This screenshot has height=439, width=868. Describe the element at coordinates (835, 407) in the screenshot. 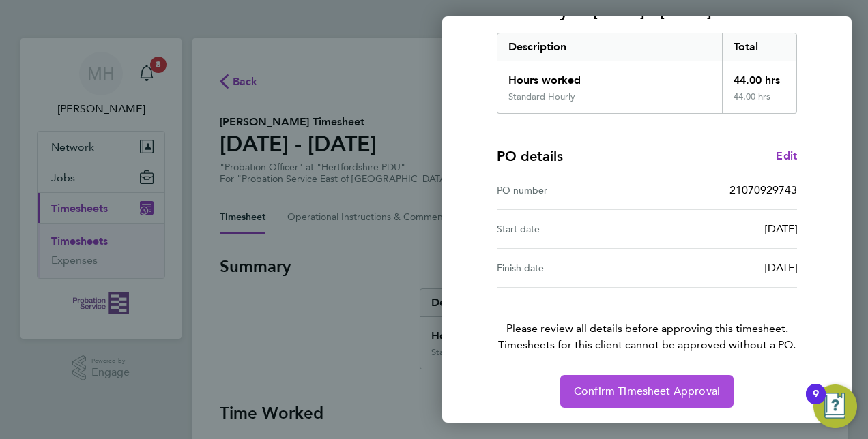

I see `button: Open Resource Center, 9 new notifications` at that location.